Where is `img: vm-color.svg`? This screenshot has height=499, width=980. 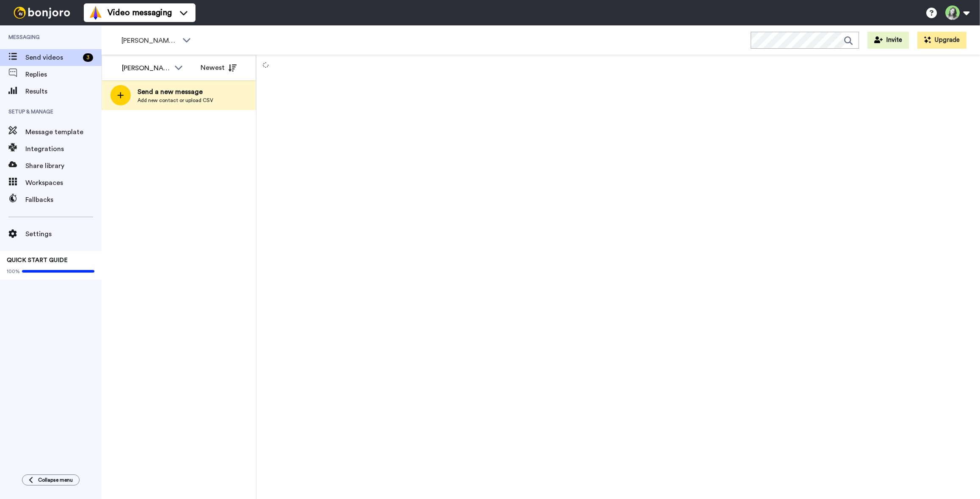 img: vm-color.svg is located at coordinates (96, 12).